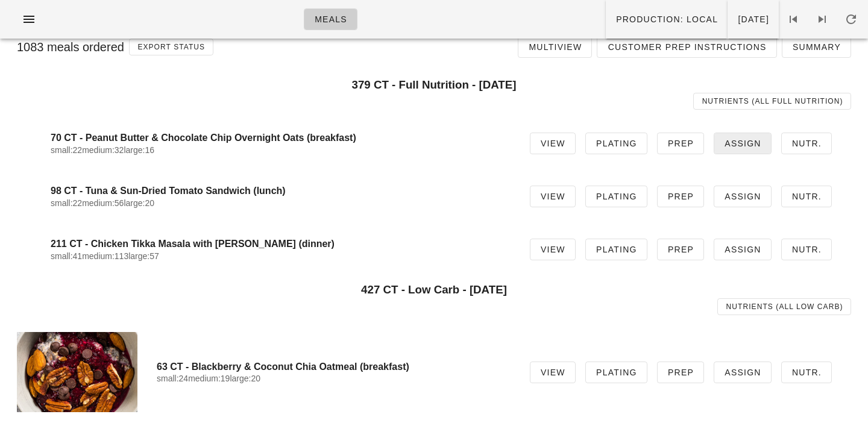  I want to click on a: Summary, so click(817, 47).